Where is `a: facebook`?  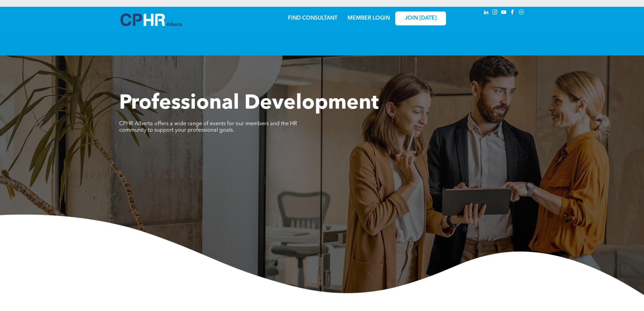
a: facebook is located at coordinates (513, 13).